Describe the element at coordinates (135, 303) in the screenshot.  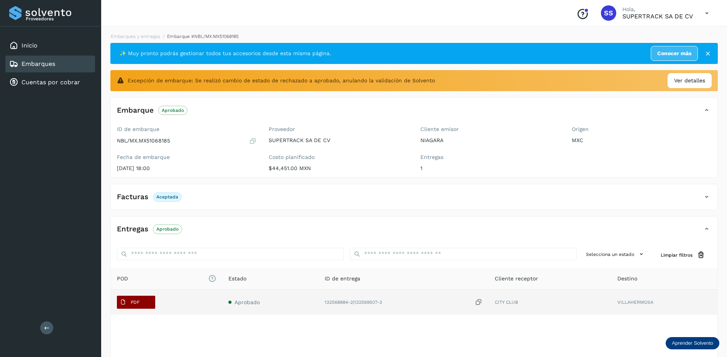
I see `p: PDF` at that location.